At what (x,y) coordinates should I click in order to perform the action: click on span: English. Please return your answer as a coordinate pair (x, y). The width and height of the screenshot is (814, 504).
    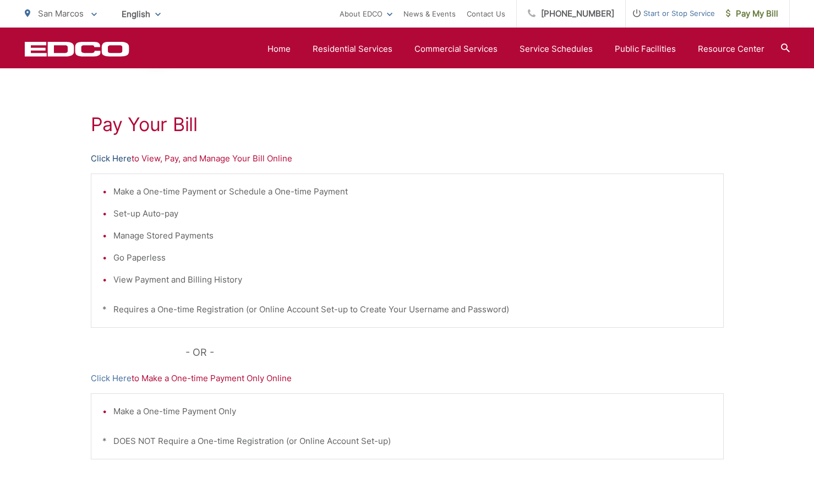
    Looking at the image, I should click on (141, 14).